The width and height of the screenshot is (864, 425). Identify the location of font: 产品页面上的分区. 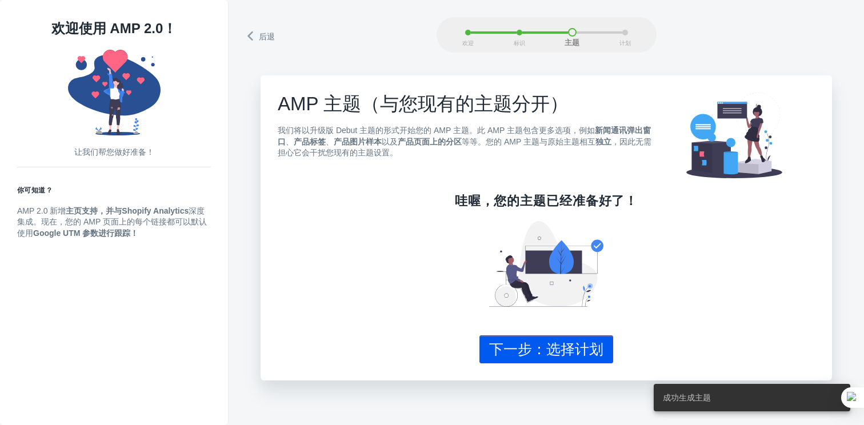
(430, 142).